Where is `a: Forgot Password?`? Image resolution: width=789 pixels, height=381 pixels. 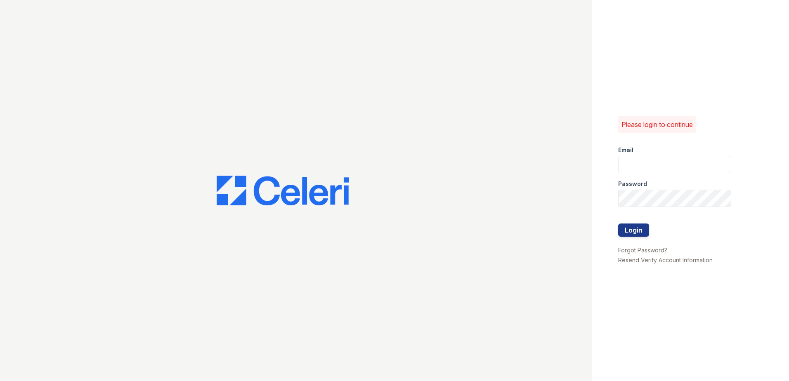
a: Forgot Password? is located at coordinates (642, 250).